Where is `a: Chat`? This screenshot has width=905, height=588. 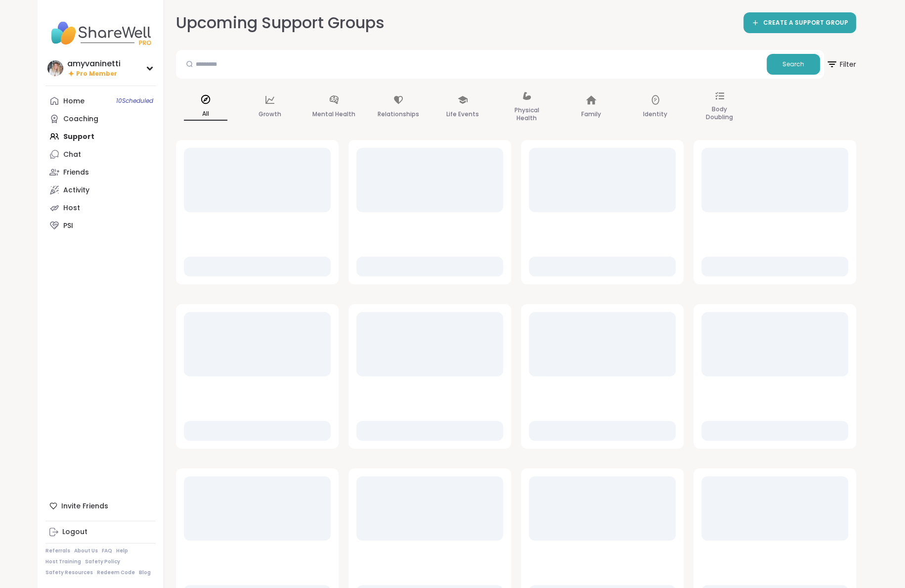 a: Chat is located at coordinates (100, 154).